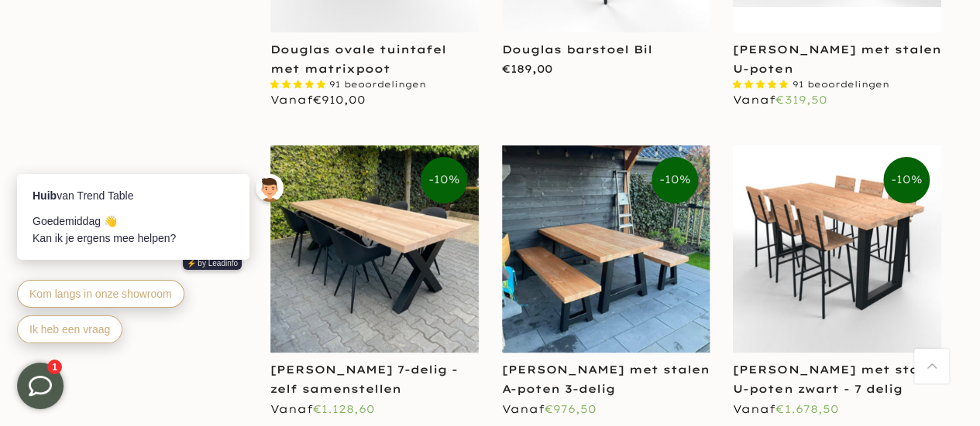 This screenshot has width=980, height=426. What do you see at coordinates (801, 100) in the screenshot?
I see `span: €319,50` at bounding box center [801, 100].